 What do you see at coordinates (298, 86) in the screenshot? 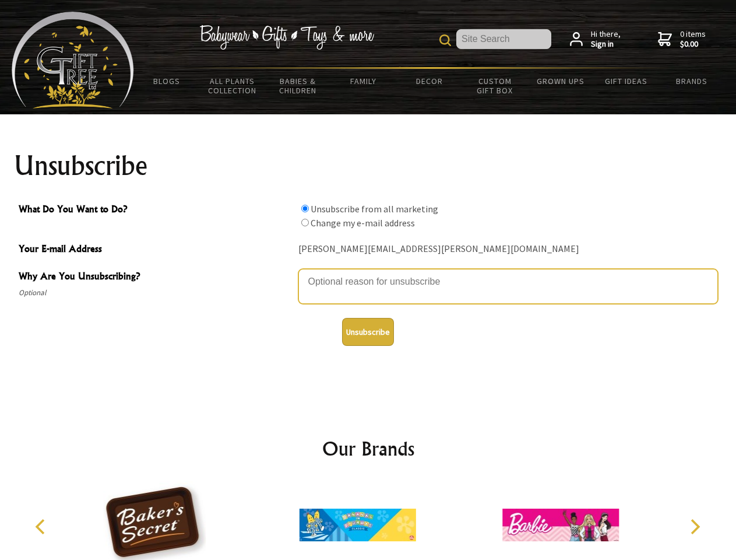
I see `a: Babies & Children` at bounding box center [298, 86].